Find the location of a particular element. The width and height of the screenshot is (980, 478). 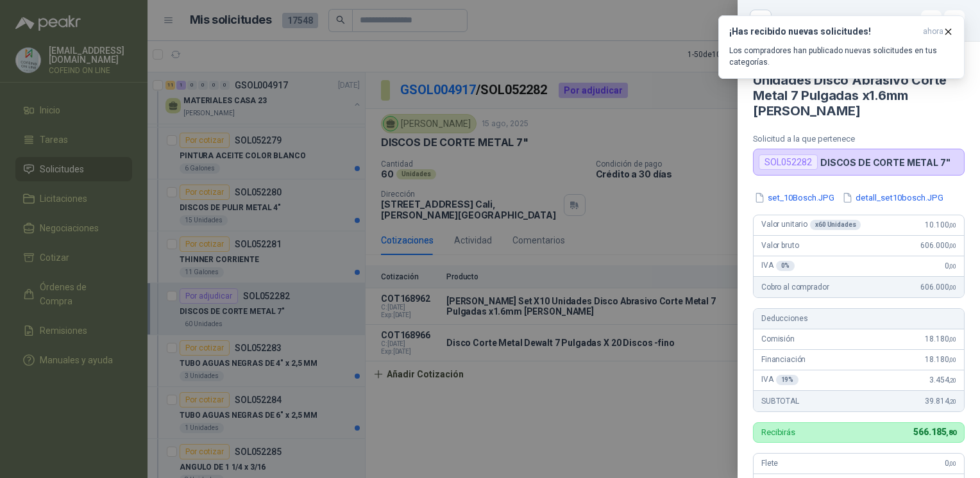

div: SOL052282 is located at coordinates (788, 162).